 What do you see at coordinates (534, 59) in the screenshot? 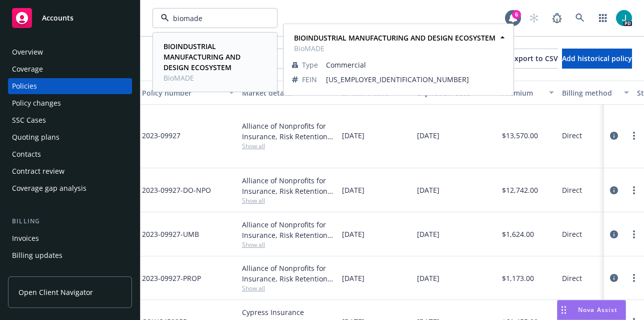
I see `button: Export to CSV` at bounding box center [534, 59].